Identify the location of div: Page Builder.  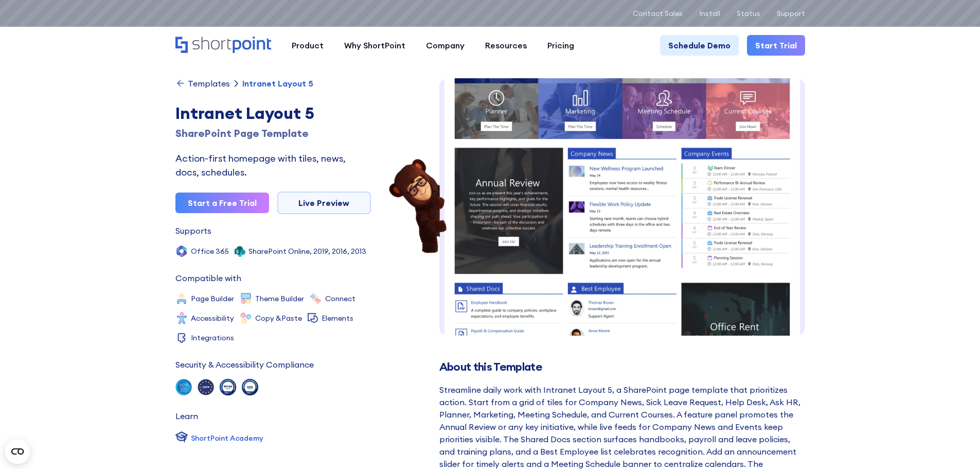
(213, 299).